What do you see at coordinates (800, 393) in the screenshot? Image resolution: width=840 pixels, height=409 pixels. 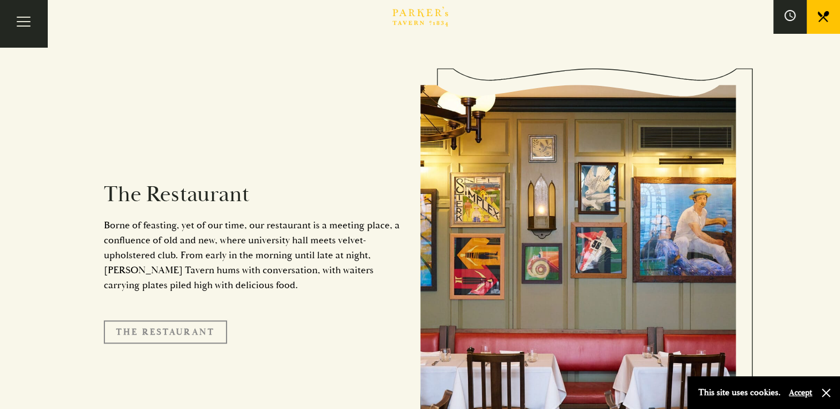 I see `button: Accept` at bounding box center [800, 393].